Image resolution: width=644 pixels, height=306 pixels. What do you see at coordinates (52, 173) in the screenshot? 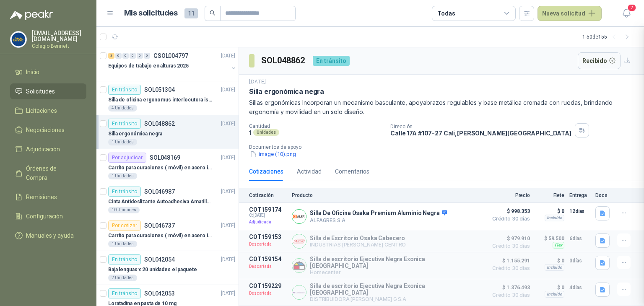
I see `span: Órdenes de Compra` at bounding box center [52, 173].